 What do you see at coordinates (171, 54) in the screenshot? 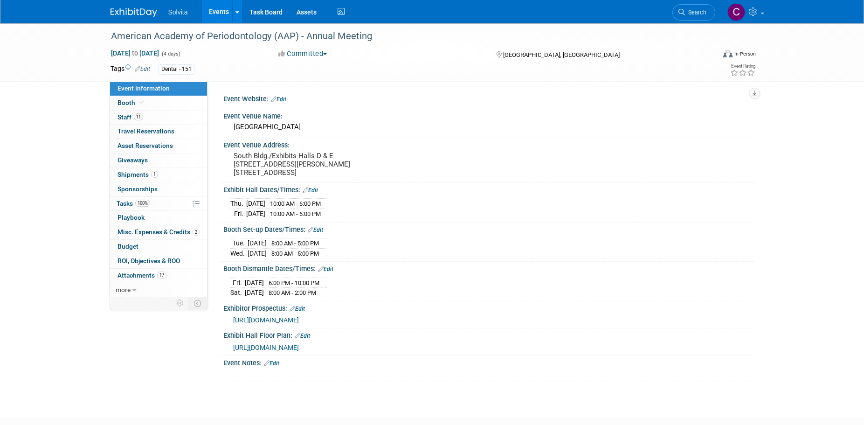
I see `span: (4 days)` at bounding box center [171, 54].